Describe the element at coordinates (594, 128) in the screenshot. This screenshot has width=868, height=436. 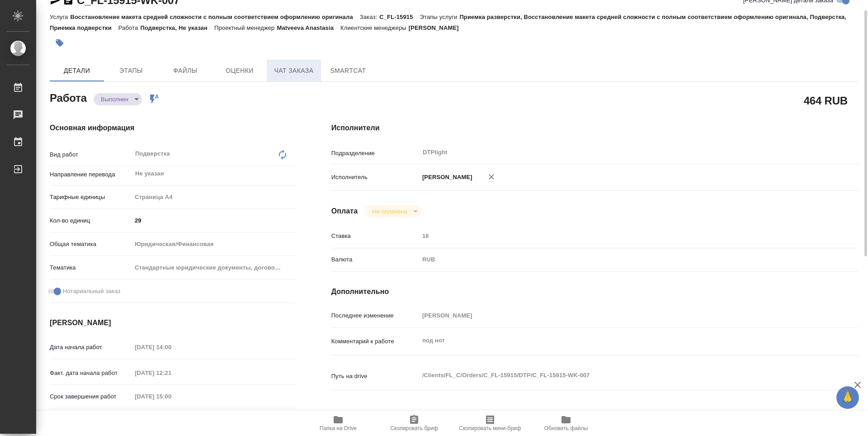
I see `h4: Исполнители` at that location.